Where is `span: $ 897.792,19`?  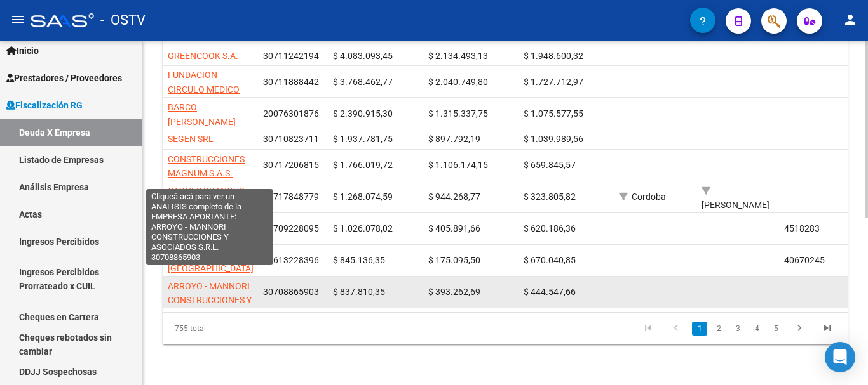
span: $ 897.792,19 is located at coordinates (454, 139).